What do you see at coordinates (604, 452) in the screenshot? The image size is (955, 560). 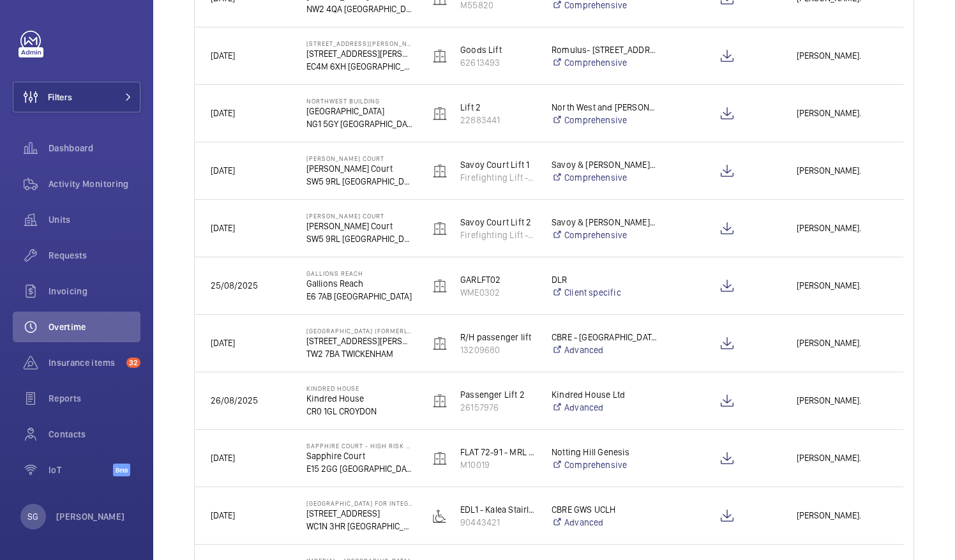 I see `p: Notting Hill Genesis` at bounding box center [604, 452].